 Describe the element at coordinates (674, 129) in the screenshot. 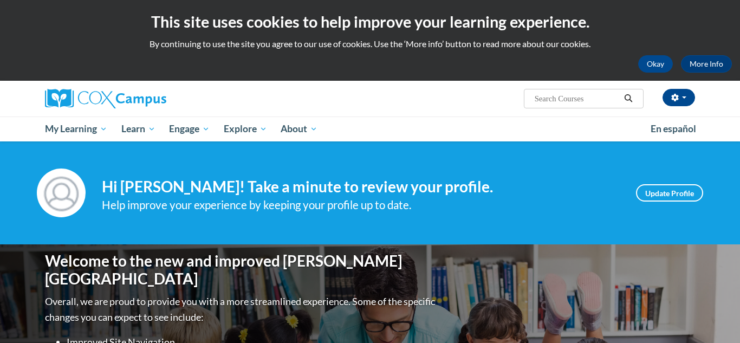

I see `a: En español` at that location.